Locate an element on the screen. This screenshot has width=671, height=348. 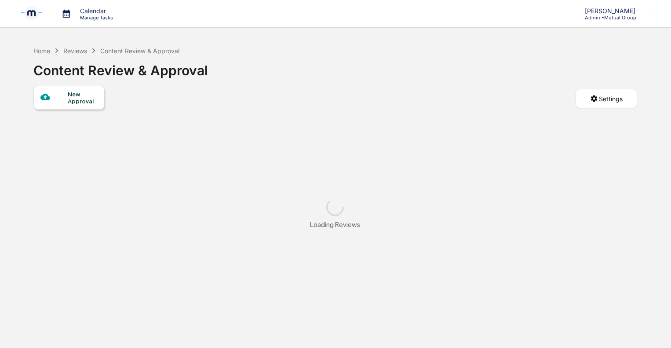
div: Reviews is located at coordinates (75, 51).